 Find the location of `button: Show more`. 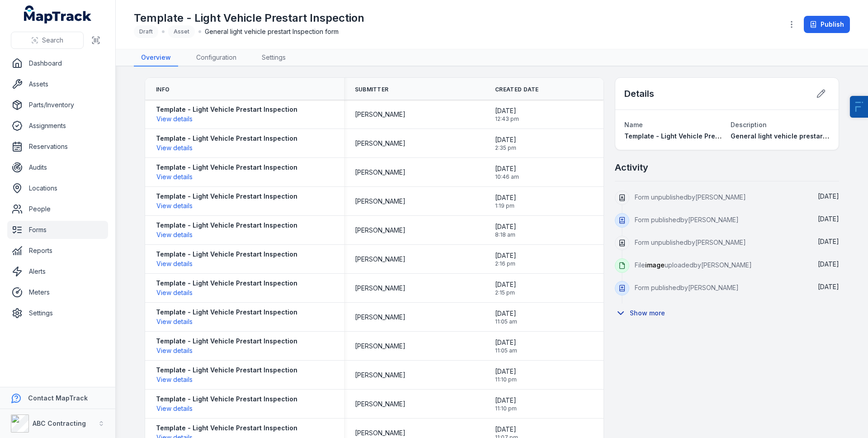

button: Show more is located at coordinates (642, 313).